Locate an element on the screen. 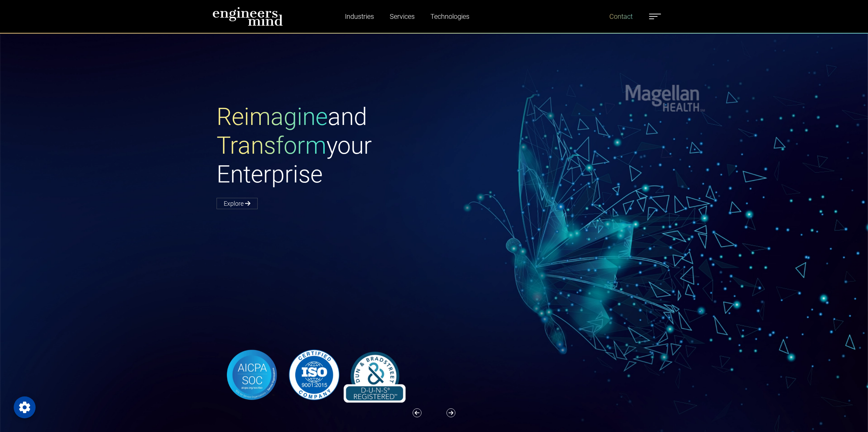 This screenshot has height=432, width=868. span: Reimagine is located at coordinates (272, 117).